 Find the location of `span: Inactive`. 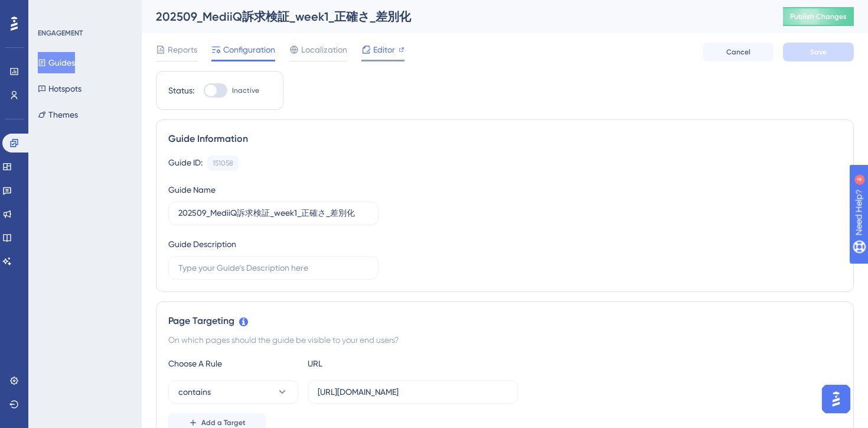

span: Inactive is located at coordinates (246, 90).